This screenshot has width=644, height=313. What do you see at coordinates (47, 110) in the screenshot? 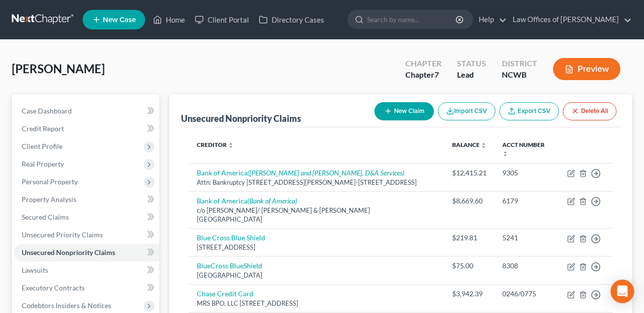
I see `span: Case Dashboard` at bounding box center [47, 110].